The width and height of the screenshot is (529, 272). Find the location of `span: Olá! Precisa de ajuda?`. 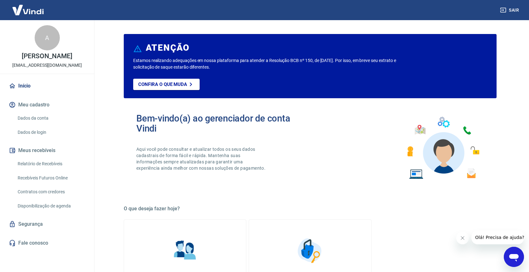

span: Olá! Precisa de ajuda? is located at coordinates (28, 7).